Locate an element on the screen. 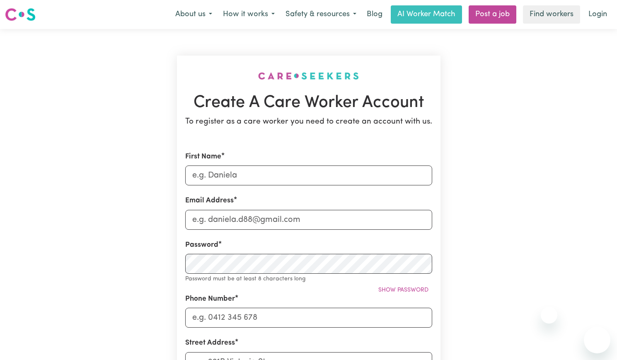 Image resolution: width=617 pixels, height=360 pixels. a: Blog is located at coordinates (374, 14).